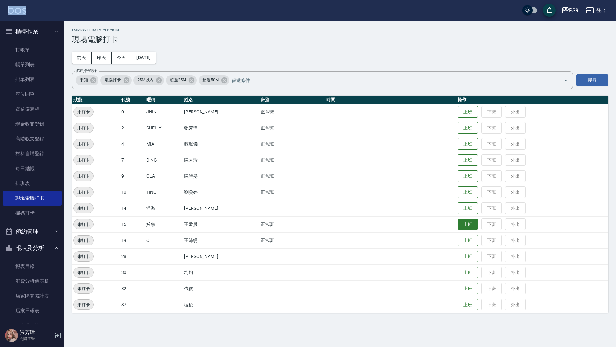  What do you see at coordinates (178, 80) in the screenshot?
I see `span: 超過25M` at bounding box center [178, 80].